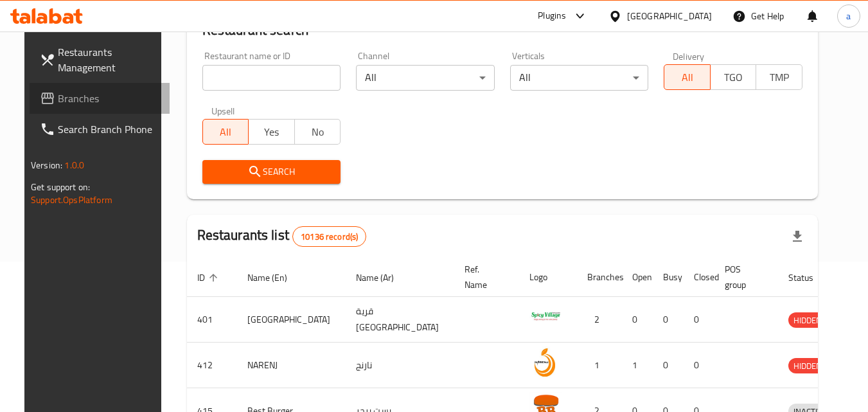 Image resolution: width=868 pixels, height=412 pixels. Describe the element at coordinates (848, 16) in the screenshot. I see `span: a` at that location.